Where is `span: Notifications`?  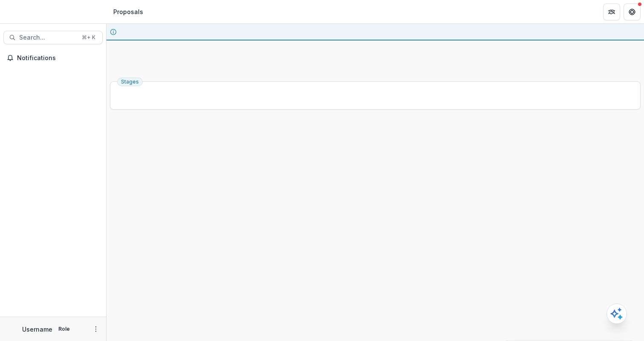 span: Notifications is located at coordinates (58, 58).